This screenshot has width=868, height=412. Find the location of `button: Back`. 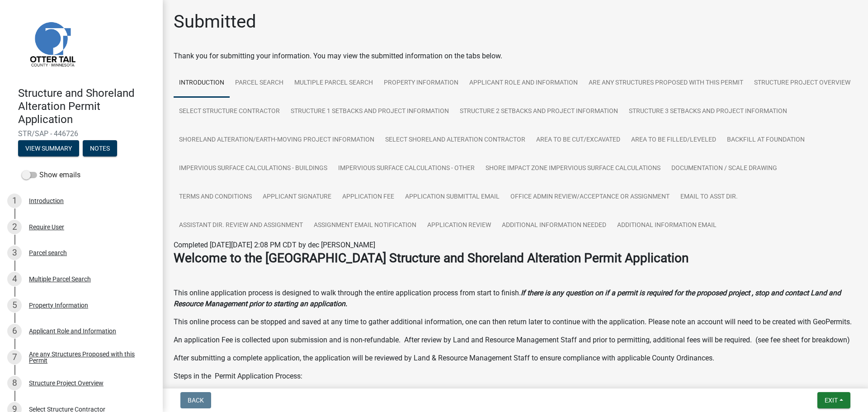

button: Back is located at coordinates (195, 401).